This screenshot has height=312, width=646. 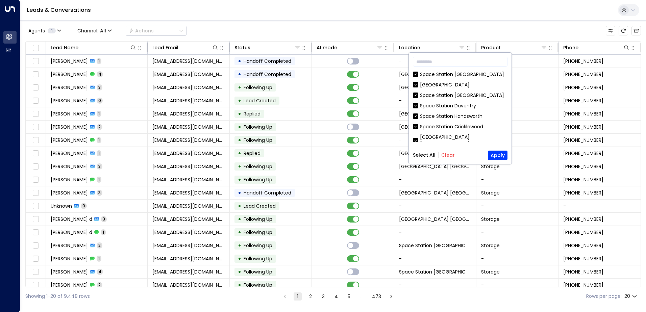 I want to click on span: Tadeo Mota, so click(x=69, y=193).